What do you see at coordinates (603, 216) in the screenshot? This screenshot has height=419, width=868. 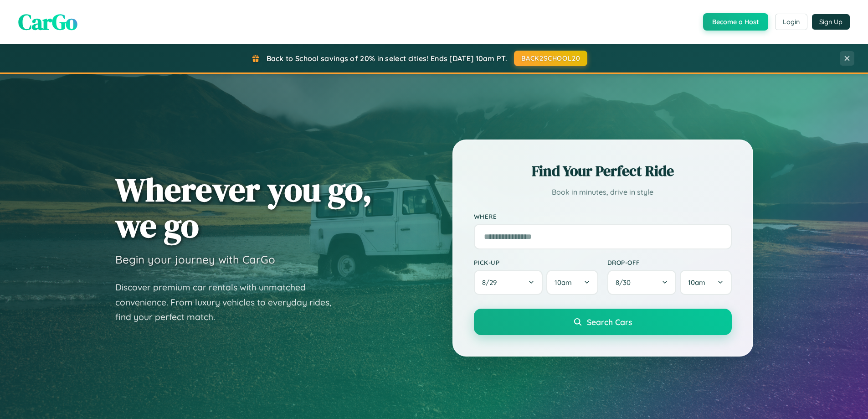 I see `label: Where` at bounding box center [603, 216].